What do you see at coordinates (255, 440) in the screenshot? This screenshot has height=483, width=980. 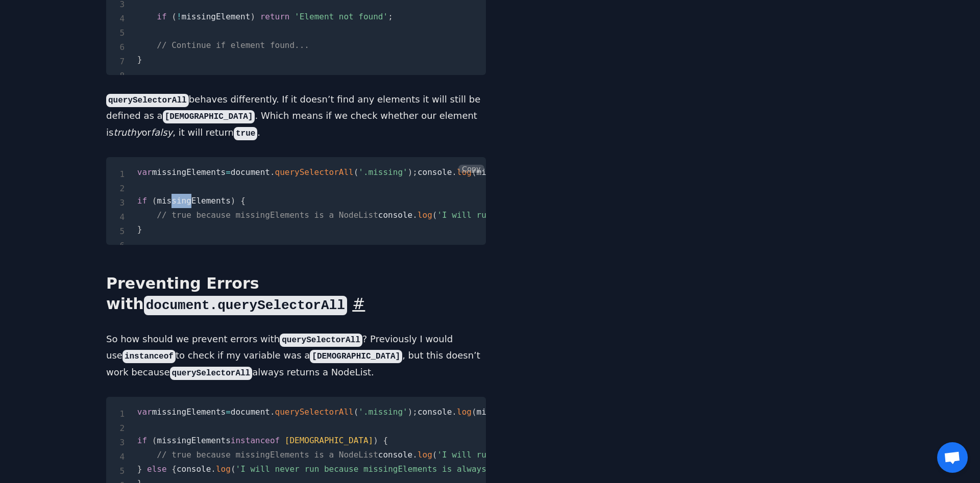 I see `span: instanceof` at bounding box center [255, 440].